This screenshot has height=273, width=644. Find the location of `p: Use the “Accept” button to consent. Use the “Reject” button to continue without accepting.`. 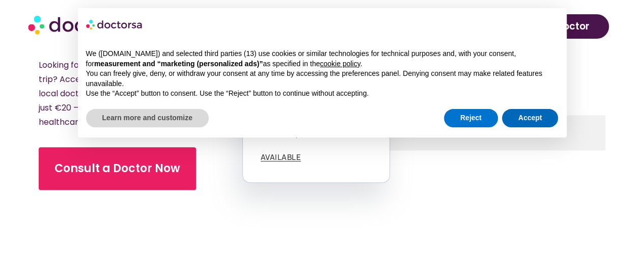

p: Use the “Accept” button to consent. Use the “Reject” button to continue without accepting. is located at coordinates (323, 94).